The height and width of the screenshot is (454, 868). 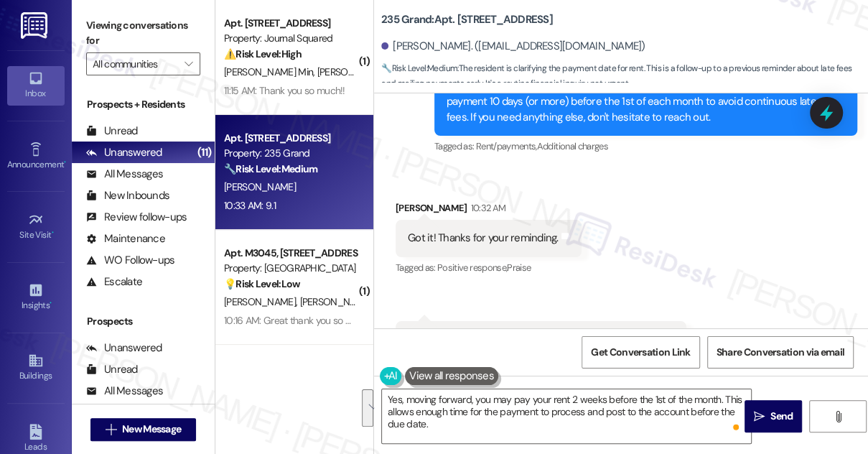 What do you see at coordinates (135, 64) in the screenshot?
I see `input: All communities` at bounding box center [135, 64].